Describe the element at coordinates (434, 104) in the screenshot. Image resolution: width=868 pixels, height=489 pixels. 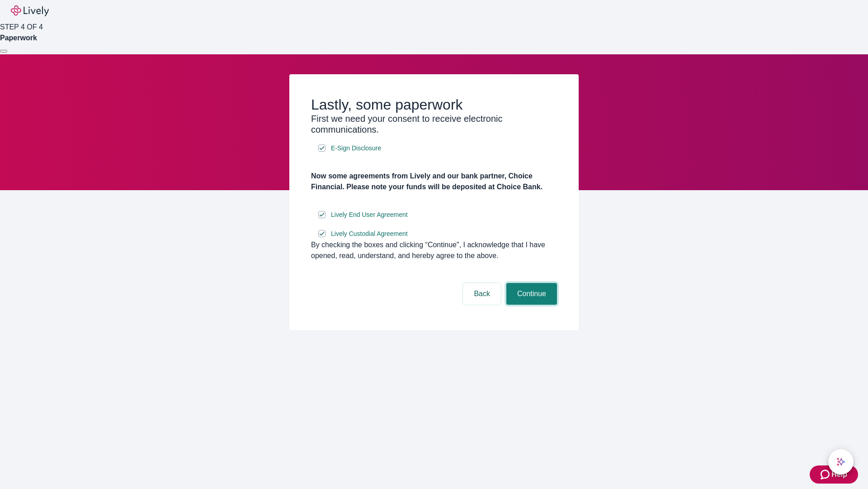
I see `h2: Lastly, some paperwork` at that location.